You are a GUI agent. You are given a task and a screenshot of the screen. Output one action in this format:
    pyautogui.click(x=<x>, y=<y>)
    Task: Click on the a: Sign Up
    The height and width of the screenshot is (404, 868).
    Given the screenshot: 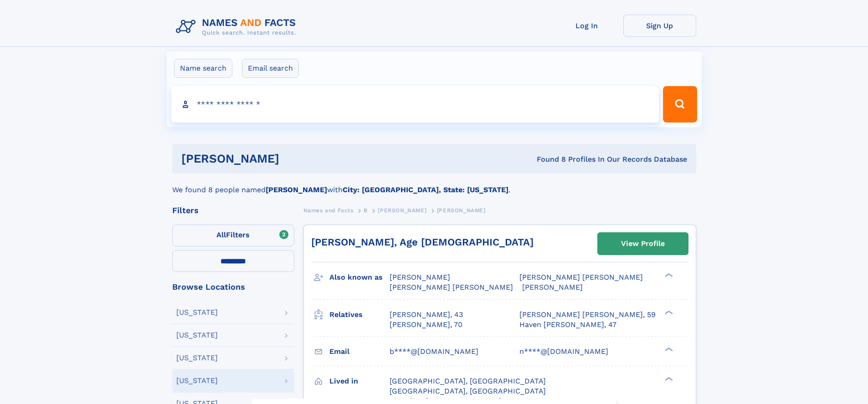 What is the action you would take?
    pyautogui.click(x=660, y=25)
    